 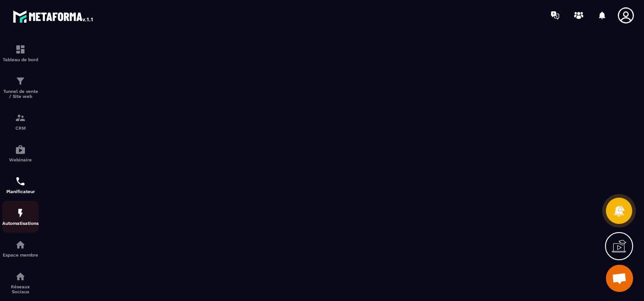 I want to click on p: Webinaire, so click(x=21, y=159).